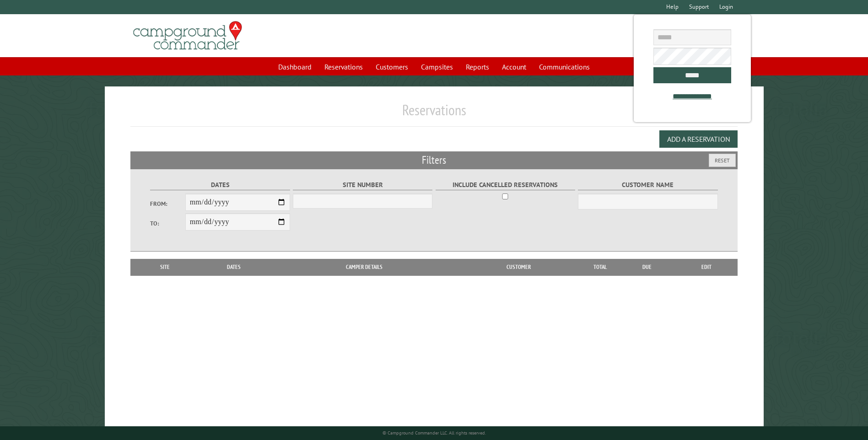 The height and width of the screenshot is (440, 868). What do you see at coordinates (220, 185) in the screenshot?
I see `label: Dates` at bounding box center [220, 185].